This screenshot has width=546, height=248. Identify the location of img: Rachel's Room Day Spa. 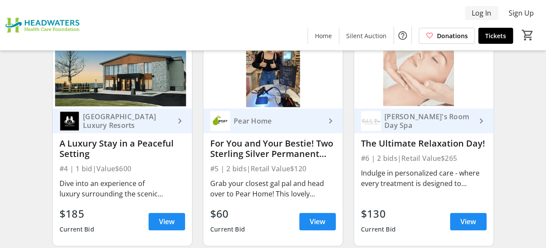
(371, 121).